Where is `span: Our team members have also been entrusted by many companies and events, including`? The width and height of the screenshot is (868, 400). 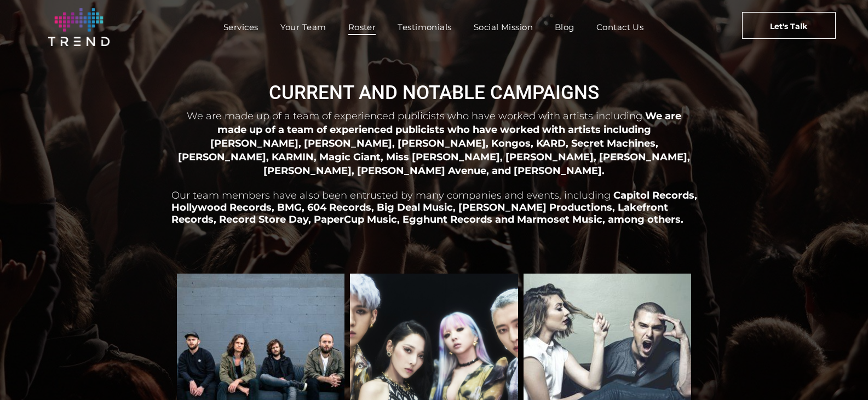 span: Our team members have also been entrusted by many companies and events, including is located at coordinates (391, 195).